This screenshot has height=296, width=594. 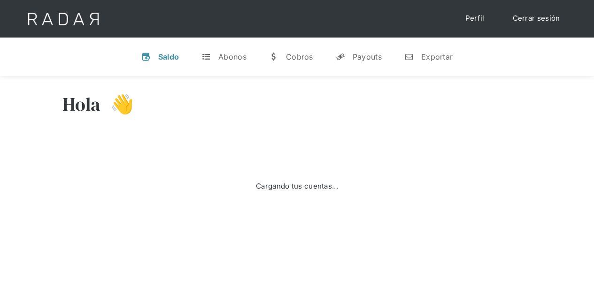 What do you see at coordinates (367, 57) in the screenshot?
I see `div: Payouts` at bounding box center [367, 57].